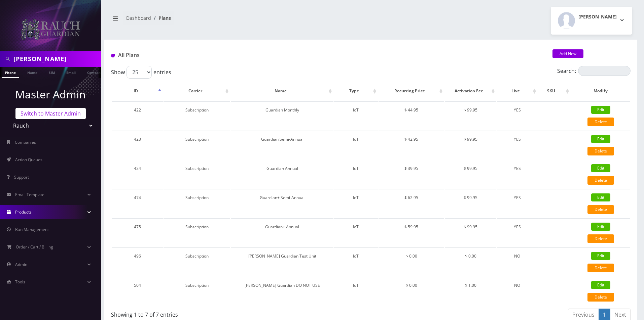  What do you see at coordinates (355, 91) in the screenshot?
I see `th: Type: activate to sort column ascending` at bounding box center [355, 91].